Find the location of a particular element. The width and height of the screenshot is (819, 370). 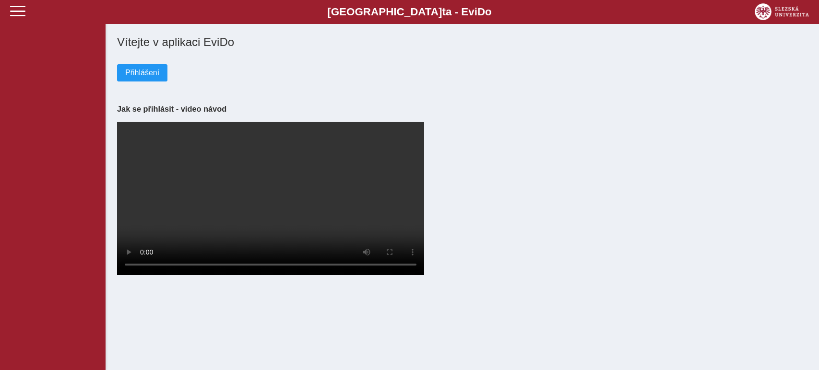

span: D is located at coordinates (481, 12).